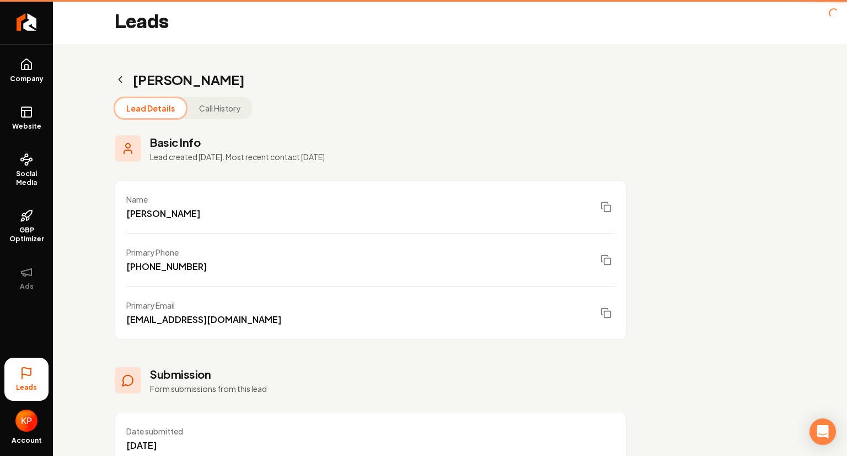  What do you see at coordinates (26, 71) in the screenshot?
I see `a: Company` at bounding box center [26, 71].